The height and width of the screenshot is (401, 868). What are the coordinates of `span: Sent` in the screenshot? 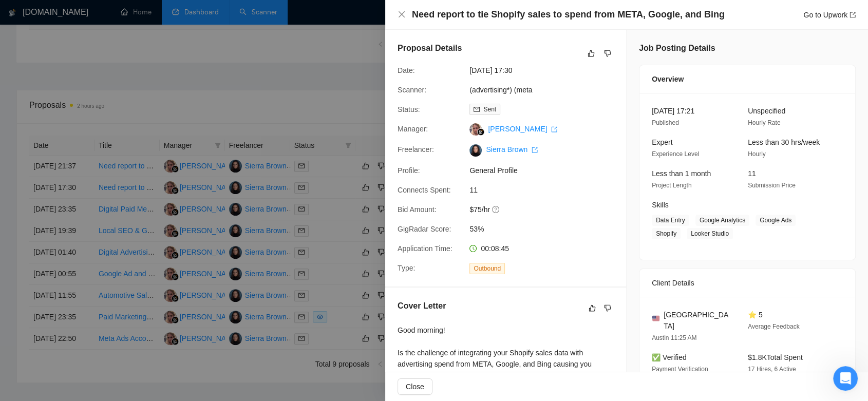 It's located at (490, 109).